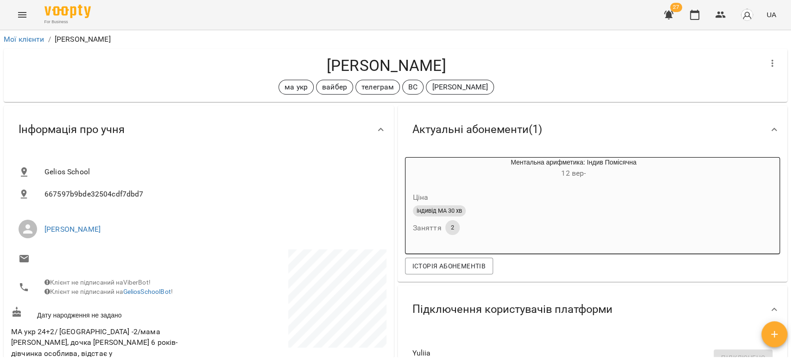 The height and width of the screenshot is (362, 791). I want to click on span: Інформація про учня, so click(71, 129).